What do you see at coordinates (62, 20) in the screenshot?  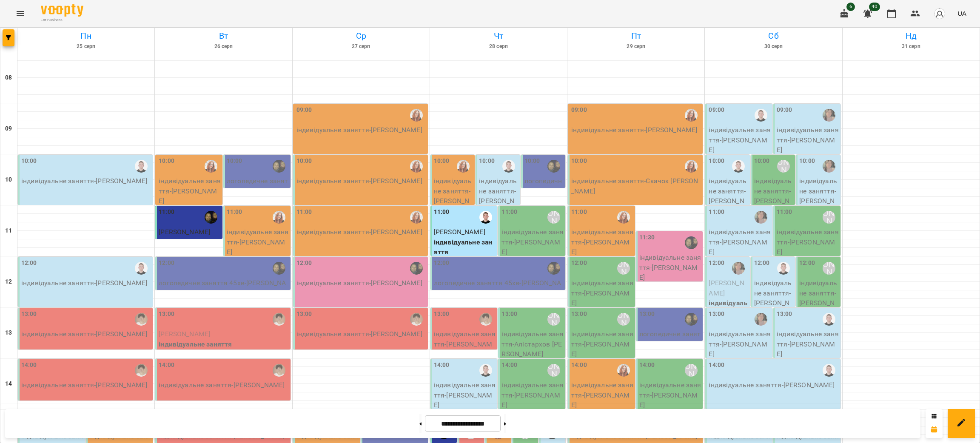 I see `span: For Business` at bounding box center [62, 20].